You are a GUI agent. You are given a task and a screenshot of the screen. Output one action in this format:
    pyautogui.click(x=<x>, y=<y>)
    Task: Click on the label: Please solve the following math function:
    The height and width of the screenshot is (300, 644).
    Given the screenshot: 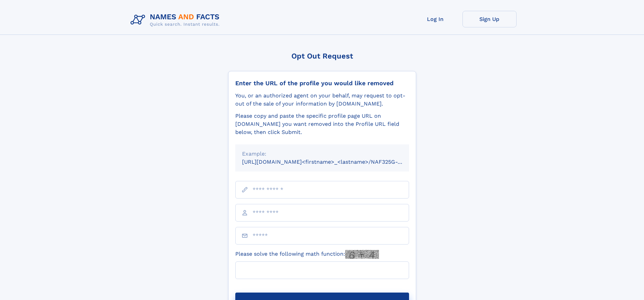 What is the action you would take?
    pyautogui.click(x=307, y=254)
    